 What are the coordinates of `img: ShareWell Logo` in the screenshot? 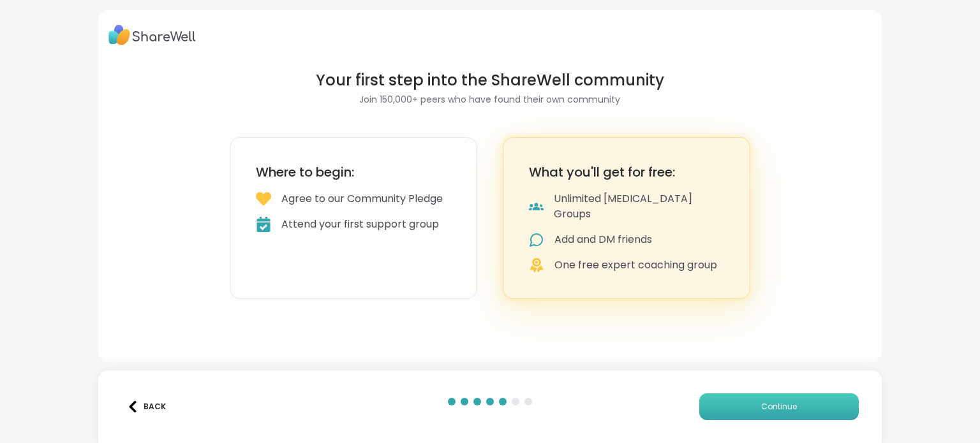 It's located at (152, 35).